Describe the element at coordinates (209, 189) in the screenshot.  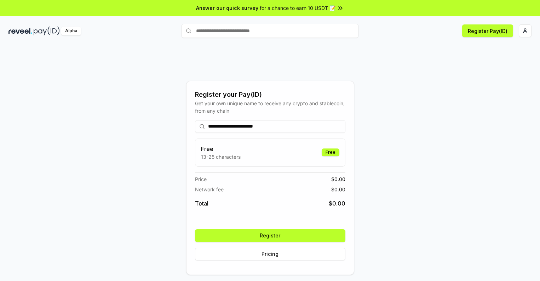
I see `span: Network fee` at that location.